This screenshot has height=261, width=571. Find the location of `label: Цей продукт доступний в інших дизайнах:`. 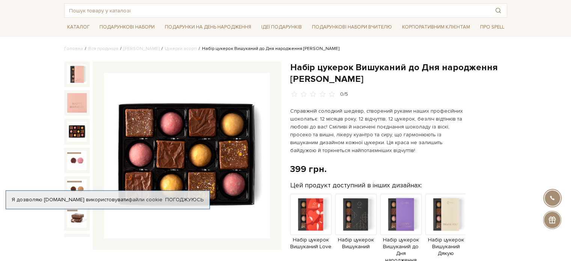

label: Цей продукт доступний в інших дизайнах: is located at coordinates (356, 185).